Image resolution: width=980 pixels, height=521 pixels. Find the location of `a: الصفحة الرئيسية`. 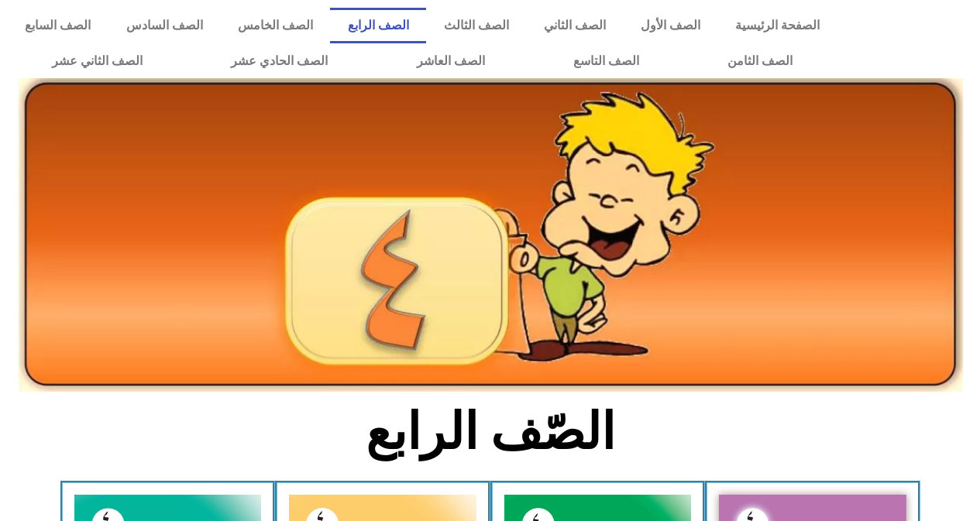

a: الصفحة الرئيسية is located at coordinates (777, 25).